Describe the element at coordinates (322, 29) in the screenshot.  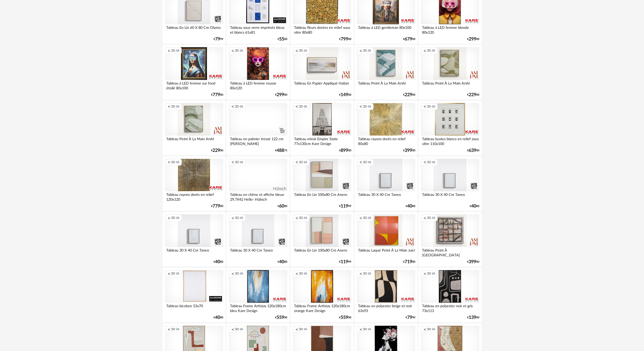
I see `div: Tableau fleurs dorées en relief sous vitre 80x80` at that location.